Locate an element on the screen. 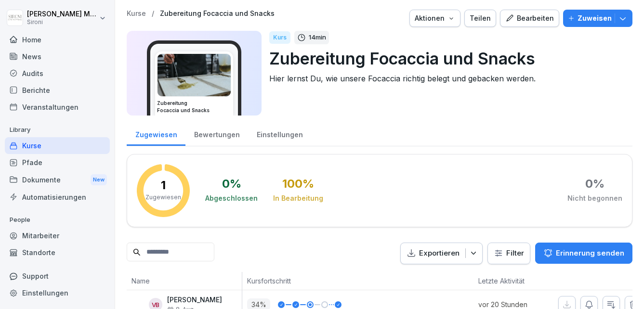 This screenshot has width=644, height=309. a: Mitarbeiter is located at coordinates (58, 235).